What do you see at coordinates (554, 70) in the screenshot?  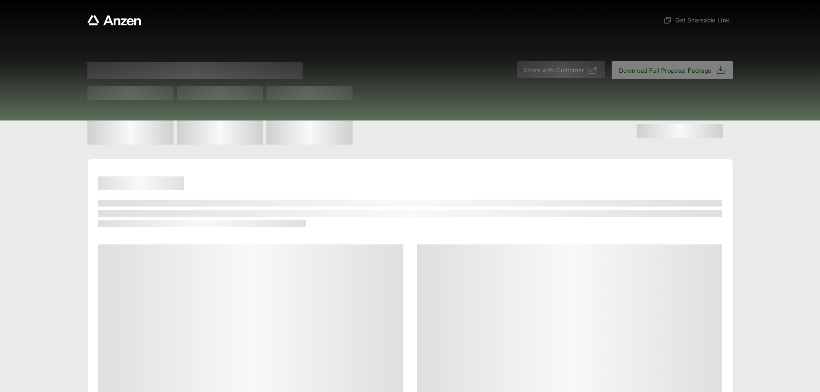 I see `span: Share with Customer` at bounding box center [554, 70].